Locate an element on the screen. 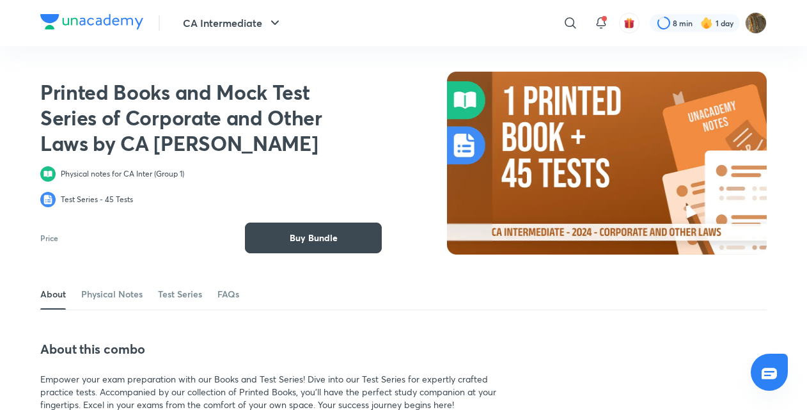 The height and width of the screenshot is (410, 807). h4: About this combo is located at coordinates (281, 349).